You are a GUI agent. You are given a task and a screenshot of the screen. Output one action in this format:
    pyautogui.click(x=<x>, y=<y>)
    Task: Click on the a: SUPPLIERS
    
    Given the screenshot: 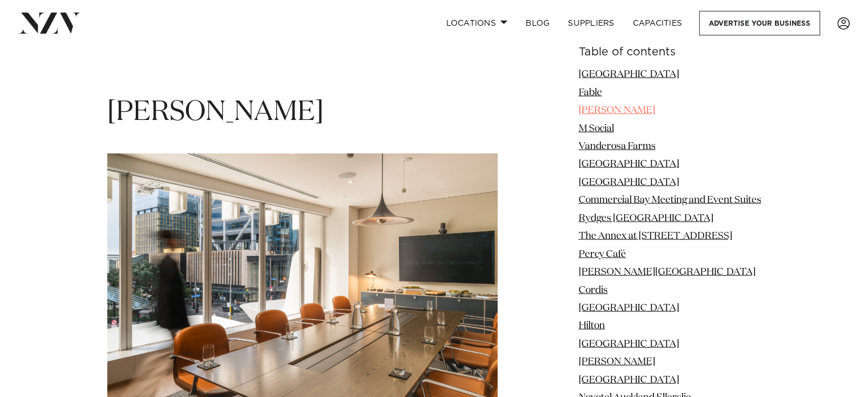 What is the action you would take?
    pyautogui.click(x=591, y=23)
    